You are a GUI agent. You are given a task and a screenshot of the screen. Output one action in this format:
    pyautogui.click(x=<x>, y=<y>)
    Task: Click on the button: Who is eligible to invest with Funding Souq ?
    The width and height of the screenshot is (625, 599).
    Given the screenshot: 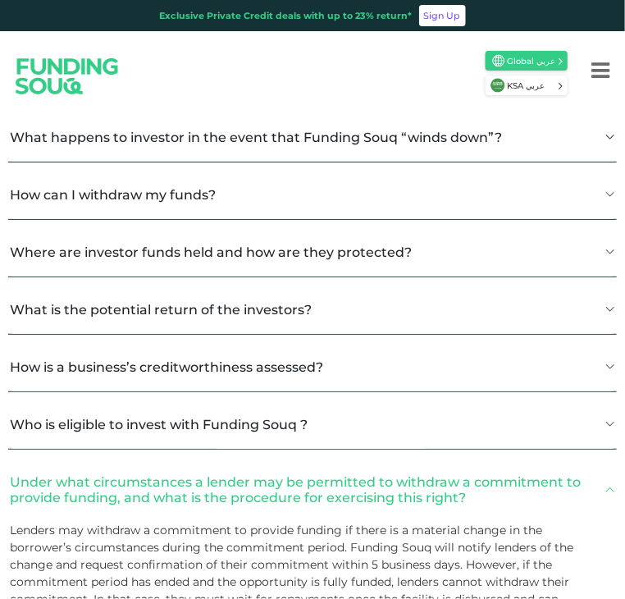 What is the action you would take?
    pyautogui.click(x=313, y=424)
    